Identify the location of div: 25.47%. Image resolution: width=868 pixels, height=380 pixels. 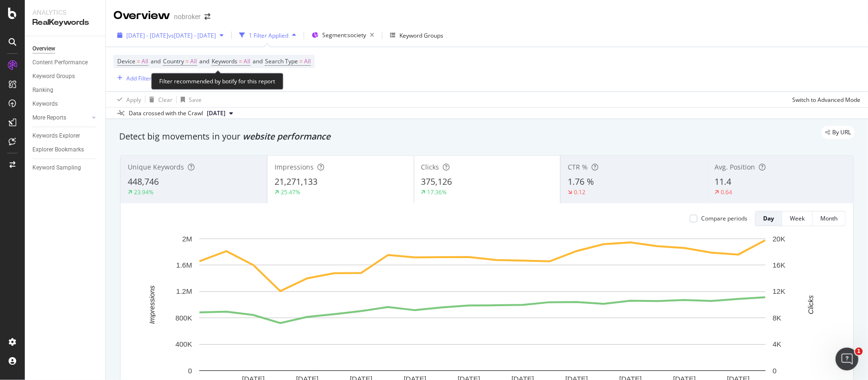
(290, 192).